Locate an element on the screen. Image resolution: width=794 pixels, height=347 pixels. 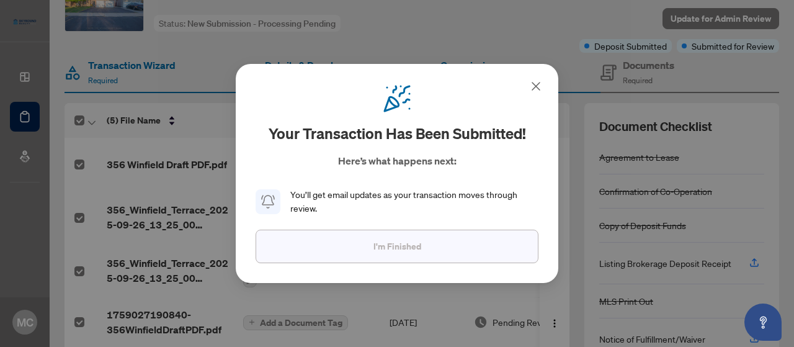
p: Here’s what happens next: is located at coordinates (397, 161).